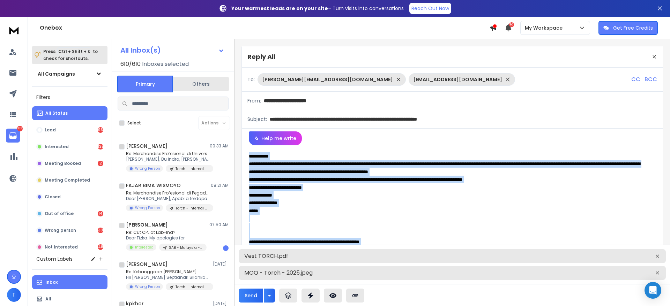 This screenshot has height=306, width=670. I want to click on p: SAB - Malaysia - Business Development Leaders - All Industry, so click(186, 248).